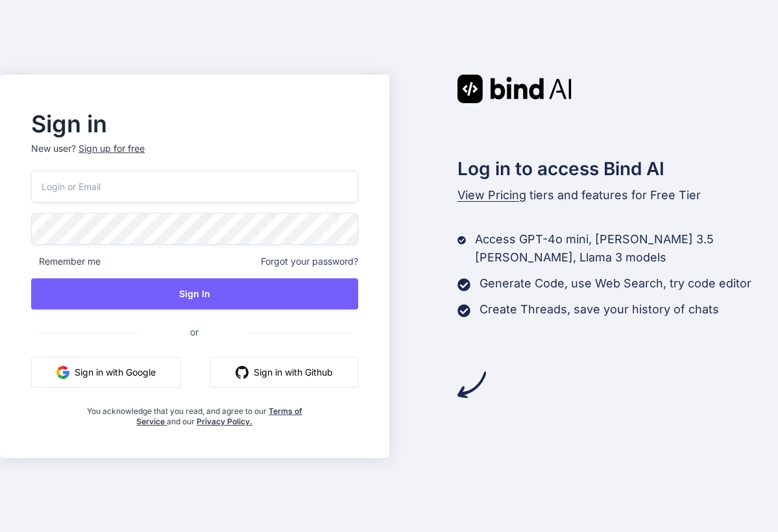  Describe the element at coordinates (195, 413) in the screenshot. I see `div: You acknowledge that you read, and agree to our and our` at that location.